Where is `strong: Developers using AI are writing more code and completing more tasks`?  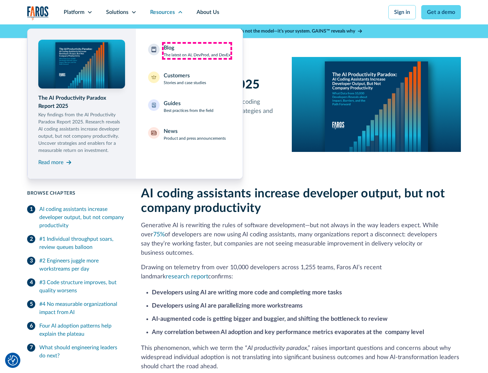 strong: Developers using AI are writing more code and completing more tasks is located at coordinates (247, 293).